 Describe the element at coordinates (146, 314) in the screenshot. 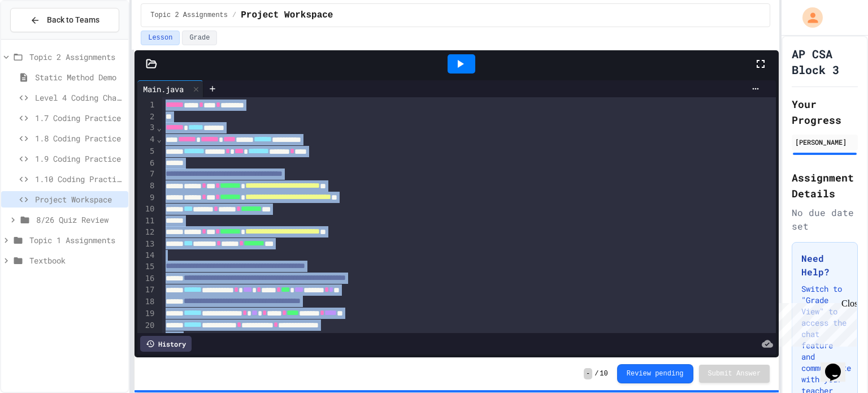

I see `div: 19` at that location.